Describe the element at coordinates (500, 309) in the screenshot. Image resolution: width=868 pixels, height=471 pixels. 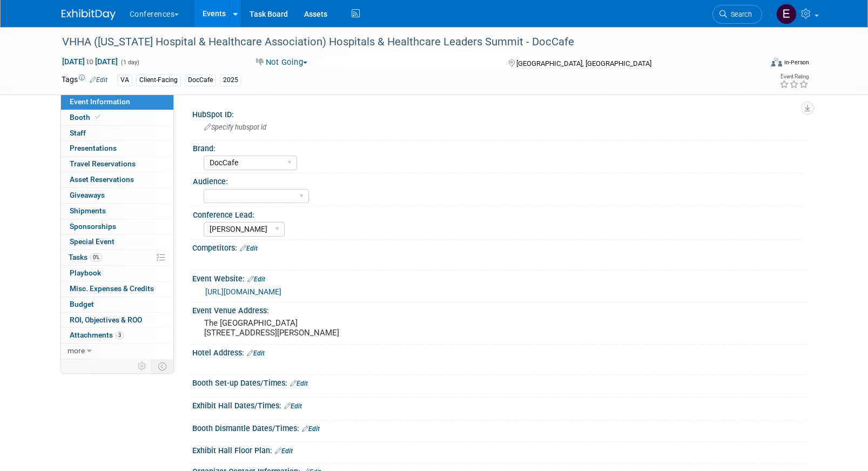
I see `div: Event Venue Address:` at that location.